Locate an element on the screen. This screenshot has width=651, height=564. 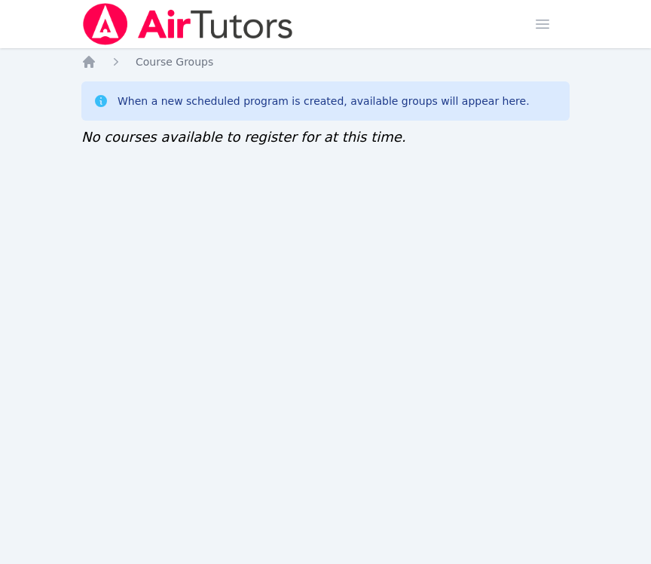
nav: Breadcrumb is located at coordinates (326, 62).